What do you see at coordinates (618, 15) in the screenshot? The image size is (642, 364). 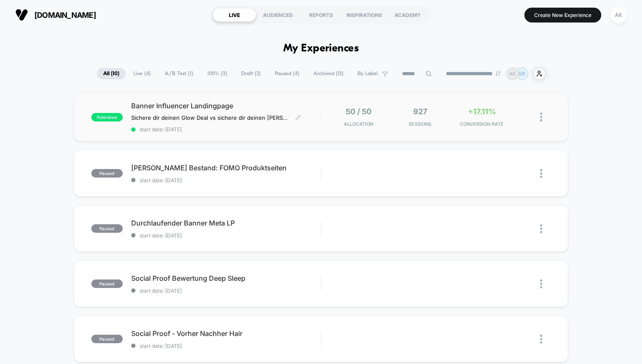 I see `button: AK` at bounding box center [618, 15].